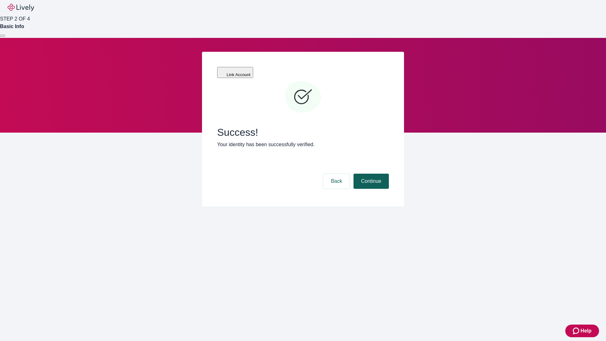  What do you see at coordinates (303, 97) in the screenshot?
I see `svg: Checkmark icon` at bounding box center [303, 97].